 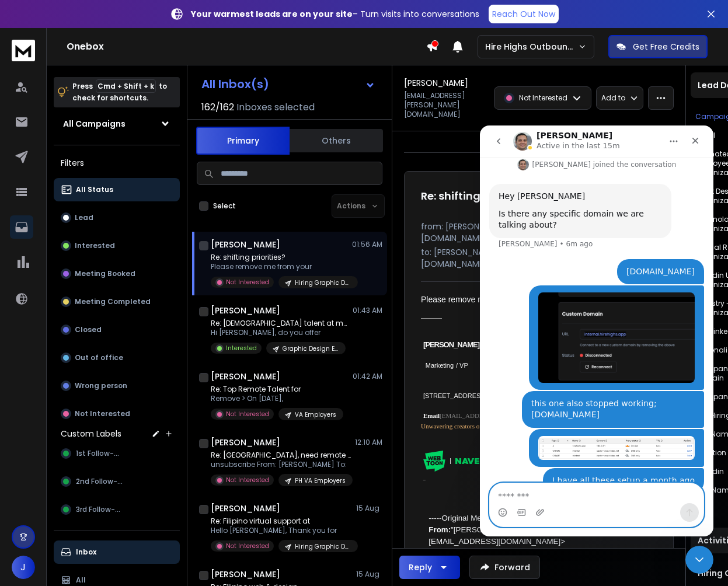 I want to click on textarea: Message…, so click(x=117, y=368).